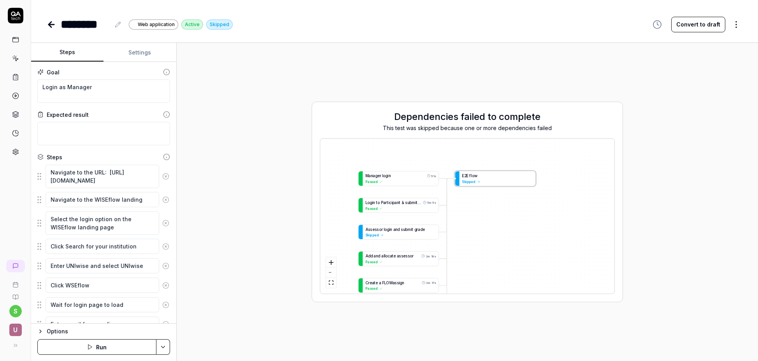 Image resolution: width=758 pixels, height=361 pixels. I want to click on span: M, so click(367, 176).